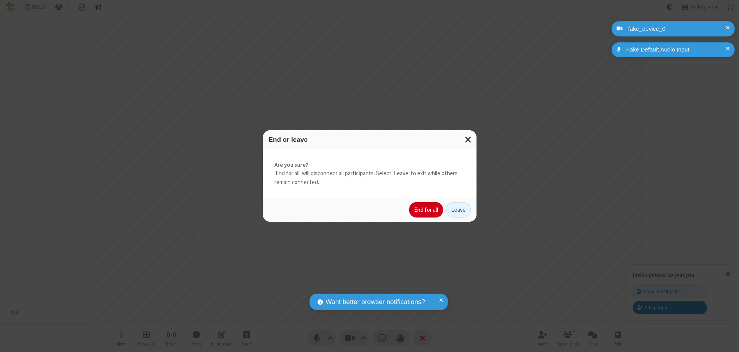 The height and width of the screenshot is (352, 739). Describe the element at coordinates (369, 174) in the screenshot. I see `div: 'End for all' will disconnect all participants. Select 'Leave' to exit while others remain connec...` at that location.